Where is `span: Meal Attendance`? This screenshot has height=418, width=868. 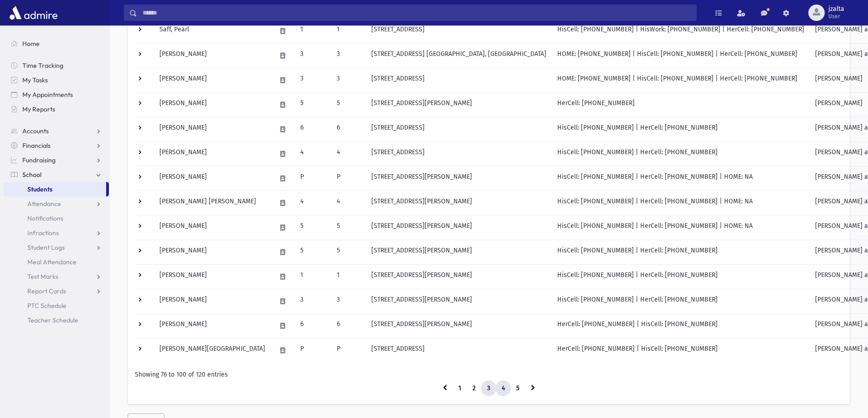
span: Meal Attendance is located at coordinates (52, 262).